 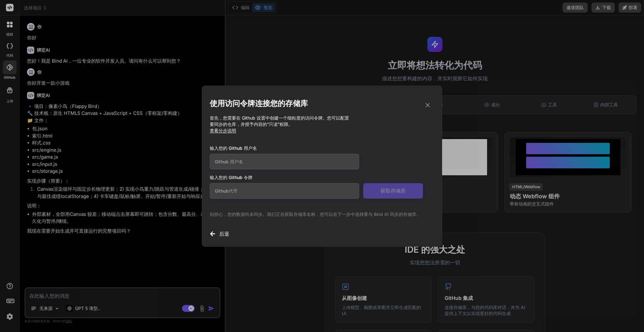 What do you see at coordinates (284, 161) in the screenshot?
I see `input: Github 用户名` at bounding box center [284, 161].